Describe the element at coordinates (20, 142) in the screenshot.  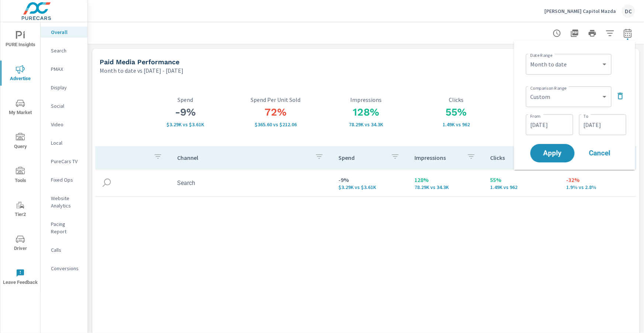
I see `span: Query` at that location.